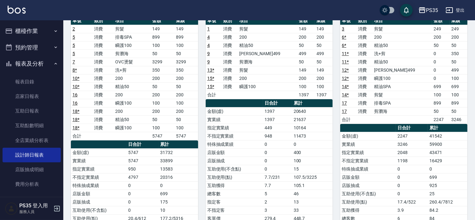 The width and height of the screenshot is (475, 220). What do you see at coordinates (234, 152) in the screenshot?
I see `td: 店販金額` at bounding box center [234, 152].